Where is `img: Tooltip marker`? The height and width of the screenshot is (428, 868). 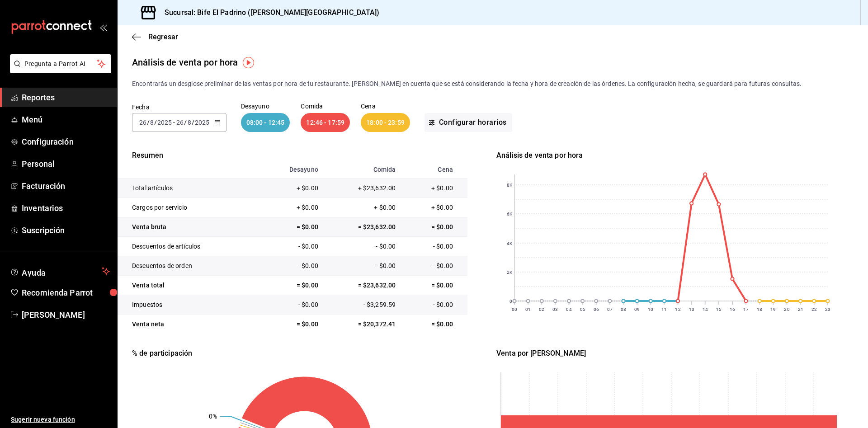
img: Tooltip marker is located at coordinates (248, 63).